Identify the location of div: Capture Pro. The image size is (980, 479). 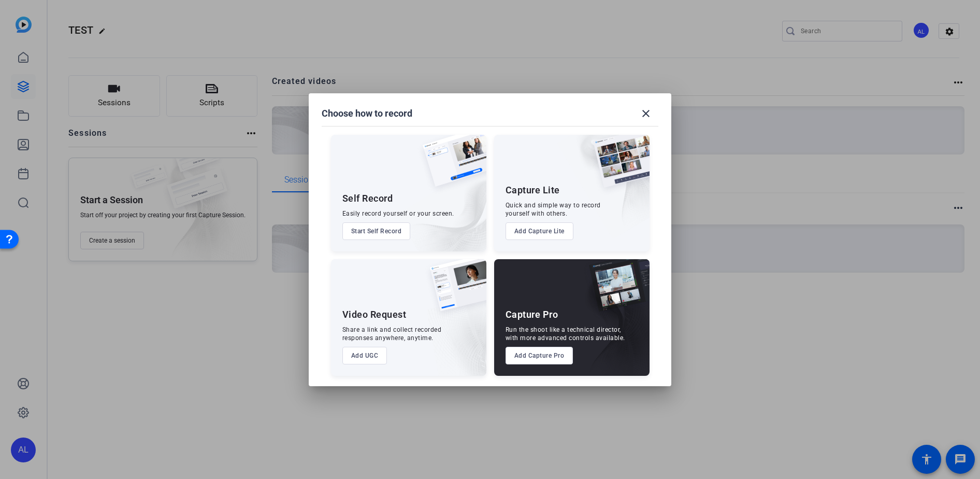
(532, 315).